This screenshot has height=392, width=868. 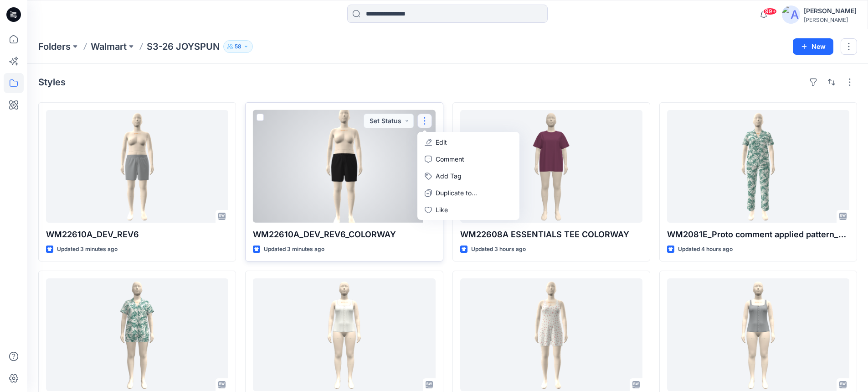 What do you see at coordinates (54, 47) in the screenshot?
I see `p: Folders` at bounding box center [54, 47].